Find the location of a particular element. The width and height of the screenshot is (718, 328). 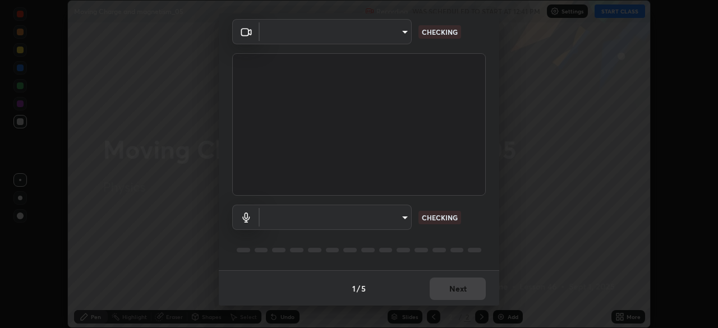

h4: 1 is located at coordinates (354, 289).